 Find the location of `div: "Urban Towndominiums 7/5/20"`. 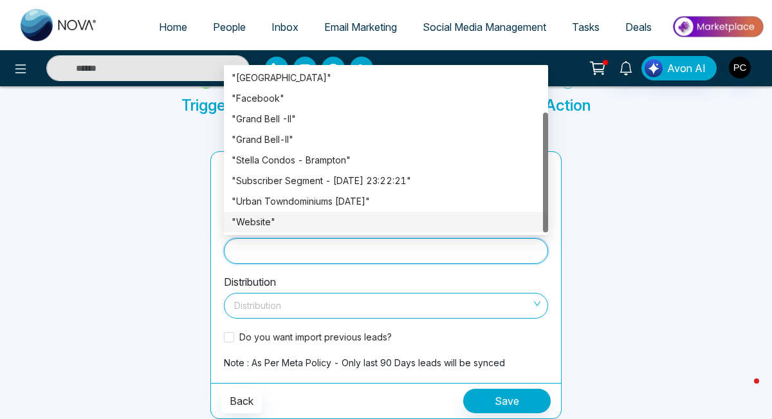

div: "Urban Towndominiums 7/5/20" is located at coordinates (386, 201).